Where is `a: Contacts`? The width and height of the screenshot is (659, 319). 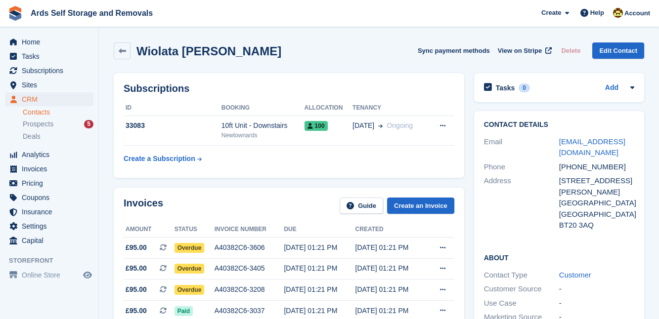
a: Contacts is located at coordinates (58, 112).